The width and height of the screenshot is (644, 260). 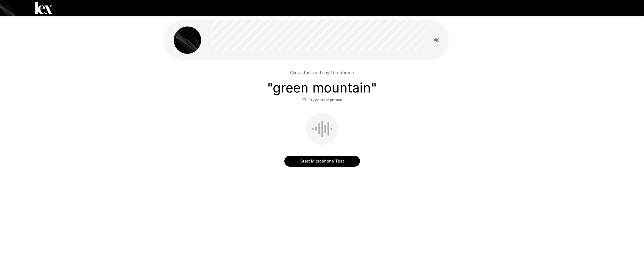 What do you see at coordinates (188, 40) in the screenshot?
I see `img: lex_avatar2.png` at bounding box center [188, 40].